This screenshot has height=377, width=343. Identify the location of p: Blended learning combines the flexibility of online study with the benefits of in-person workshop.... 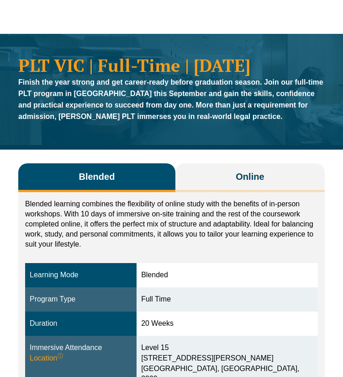
(171, 224).